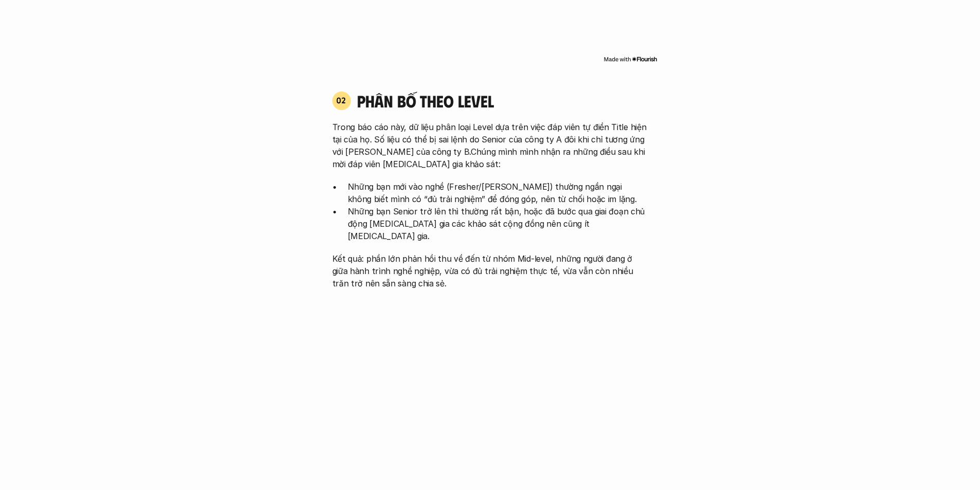 The width and height of the screenshot is (980, 490). What do you see at coordinates (630, 59) in the screenshot?
I see `img: Made with Flourish` at bounding box center [630, 59].